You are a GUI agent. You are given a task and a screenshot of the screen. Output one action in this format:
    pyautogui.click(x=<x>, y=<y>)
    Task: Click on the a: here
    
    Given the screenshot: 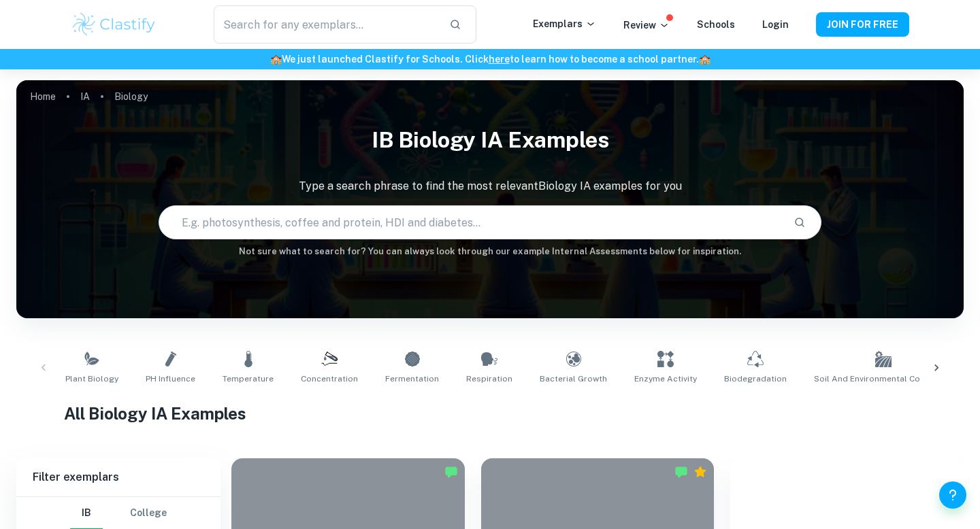 What is the action you would take?
    pyautogui.click(x=499, y=59)
    